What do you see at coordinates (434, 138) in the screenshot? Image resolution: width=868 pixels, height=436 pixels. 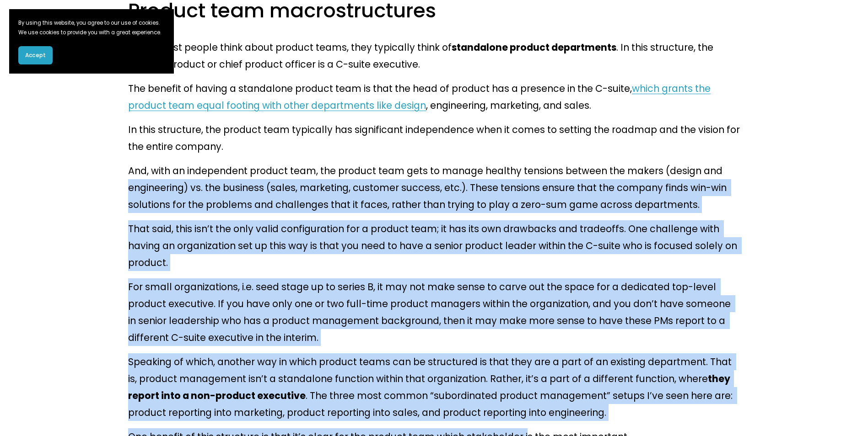 I see `p: In this structure, the product team typically has significant independence when it comes to setti...` at bounding box center [434, 138].